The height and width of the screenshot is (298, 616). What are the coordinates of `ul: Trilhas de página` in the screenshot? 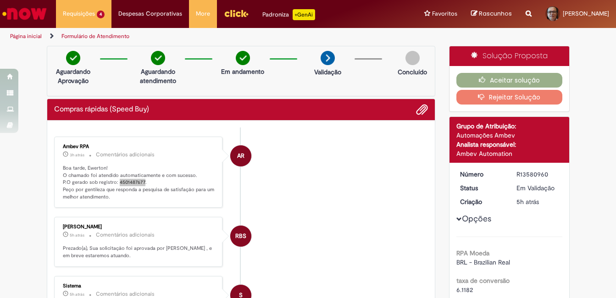 It's located at (205, 36).